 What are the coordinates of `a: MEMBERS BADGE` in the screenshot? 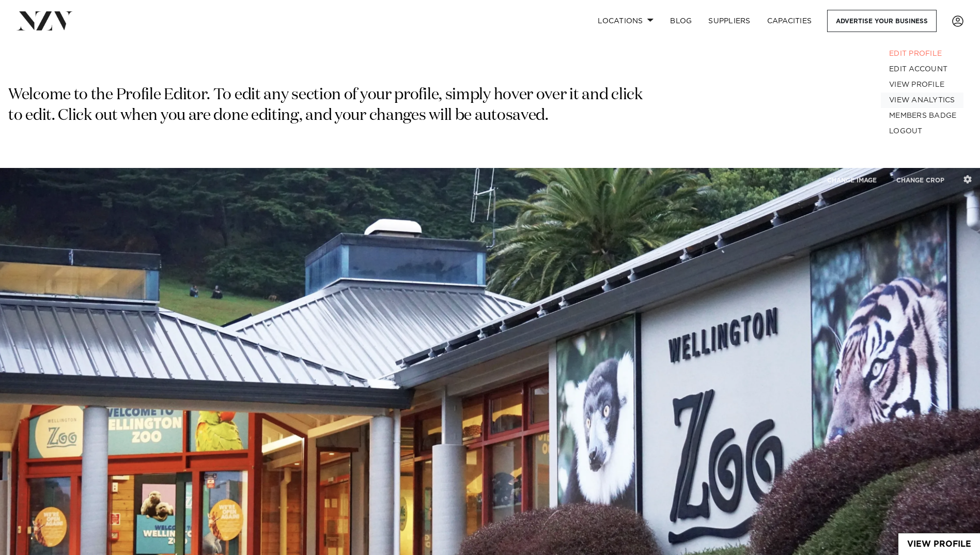 It's located at (922, 116).